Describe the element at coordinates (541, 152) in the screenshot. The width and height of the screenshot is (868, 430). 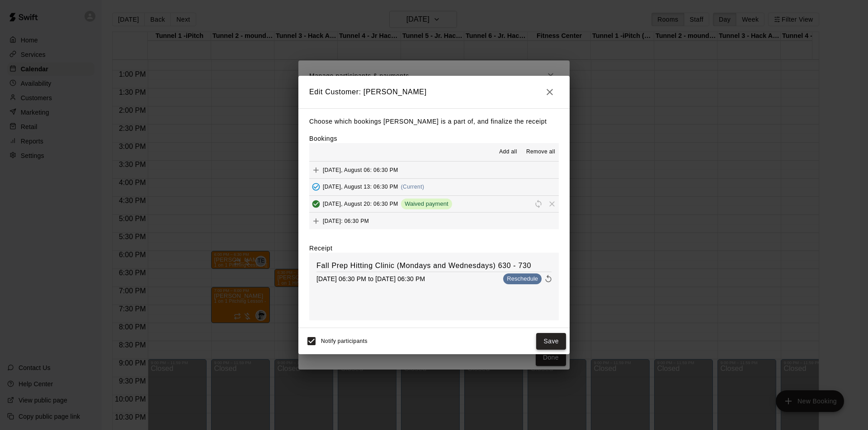
I see `button: Remove all` at that location.